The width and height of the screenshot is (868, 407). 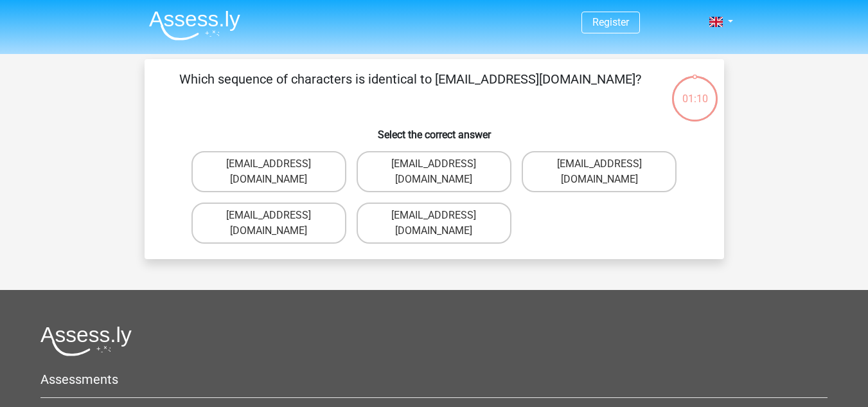 I want to click on img: Assessly, so click(x=194, y=25).